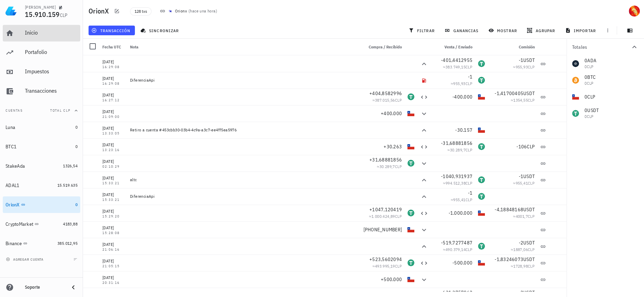  I want to click on div: Inicio, so click(51, 32).